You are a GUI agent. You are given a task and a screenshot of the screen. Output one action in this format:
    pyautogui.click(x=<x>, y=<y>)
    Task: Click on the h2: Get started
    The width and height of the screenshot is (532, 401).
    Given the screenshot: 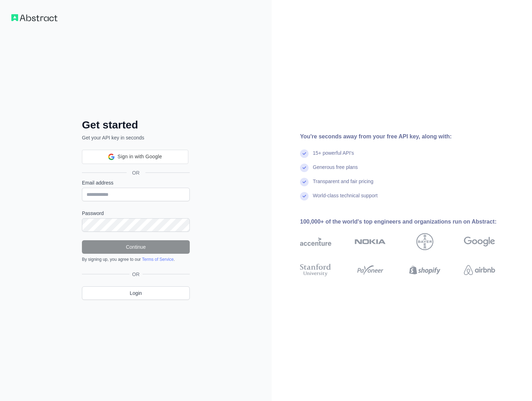 What is the action you would take?
    pyautogui.click(x=136, y=125)
    